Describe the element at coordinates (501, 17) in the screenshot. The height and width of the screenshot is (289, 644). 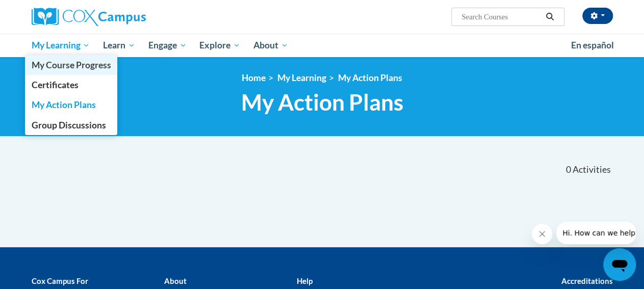
I see `input: Search Courses` at that location.